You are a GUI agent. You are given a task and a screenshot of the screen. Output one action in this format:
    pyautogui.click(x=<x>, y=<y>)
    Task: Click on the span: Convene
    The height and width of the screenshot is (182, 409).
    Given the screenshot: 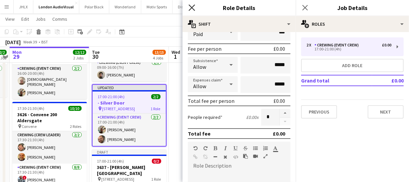 What is the action you would take?
    pyautogui.click(x=29, y=126)
    